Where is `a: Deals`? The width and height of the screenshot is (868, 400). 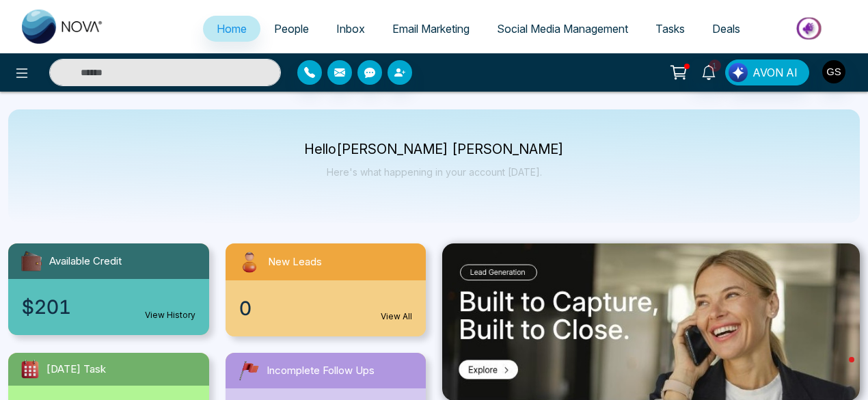
a: Deals is located at coordinates (726, 28).